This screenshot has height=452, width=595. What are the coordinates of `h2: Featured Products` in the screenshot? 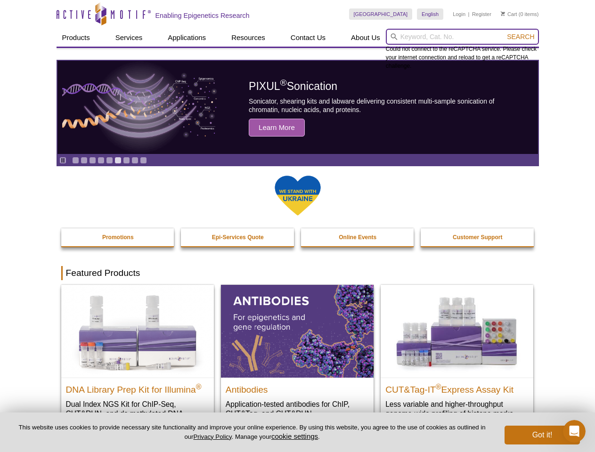 It's located at (298, 273).